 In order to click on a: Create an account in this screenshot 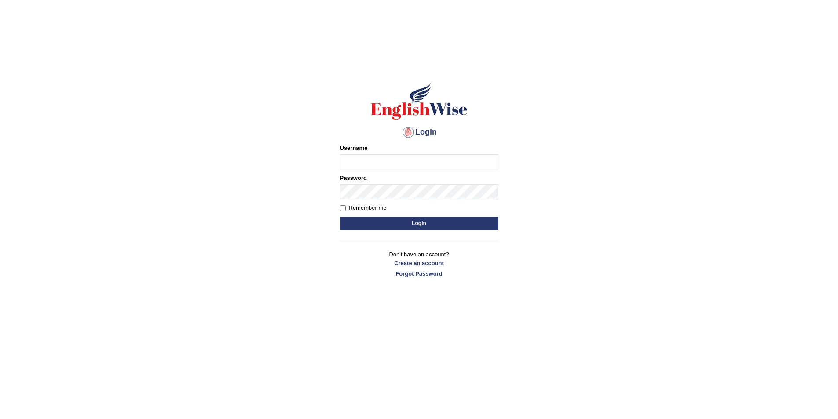, I will do `click(419, 263)`.